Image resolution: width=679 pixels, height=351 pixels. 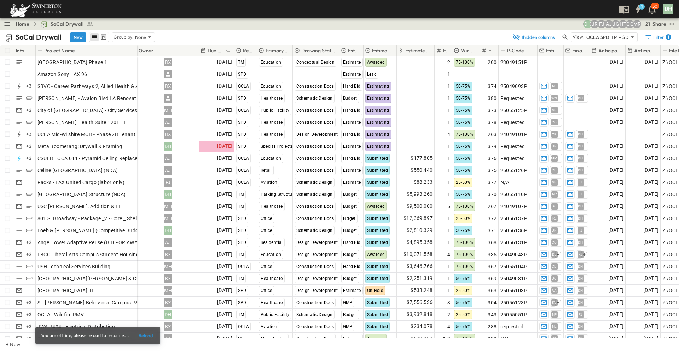 I want to click on span: 372, so click(x=492, y=218).